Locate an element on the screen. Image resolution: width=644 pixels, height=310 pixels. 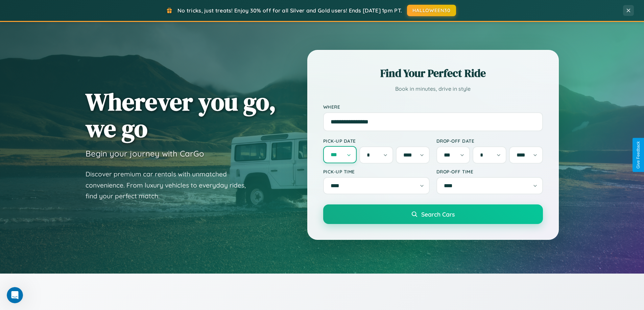
label: Drop-off Time is located at coordinates (489, 172).